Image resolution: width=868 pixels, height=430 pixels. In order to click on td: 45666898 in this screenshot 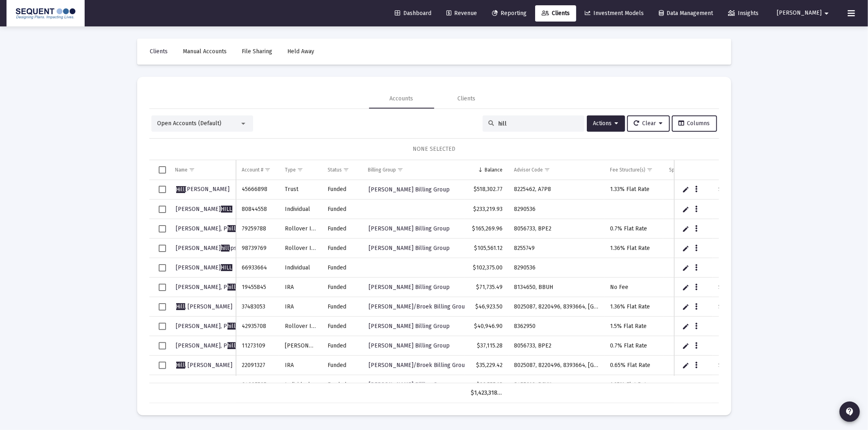, I will do `click(257, 190)`.